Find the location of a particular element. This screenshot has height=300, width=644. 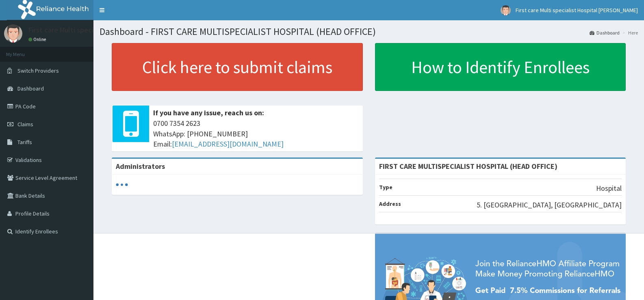

a: Click here to submit claims is located at coordinates (237, 67).